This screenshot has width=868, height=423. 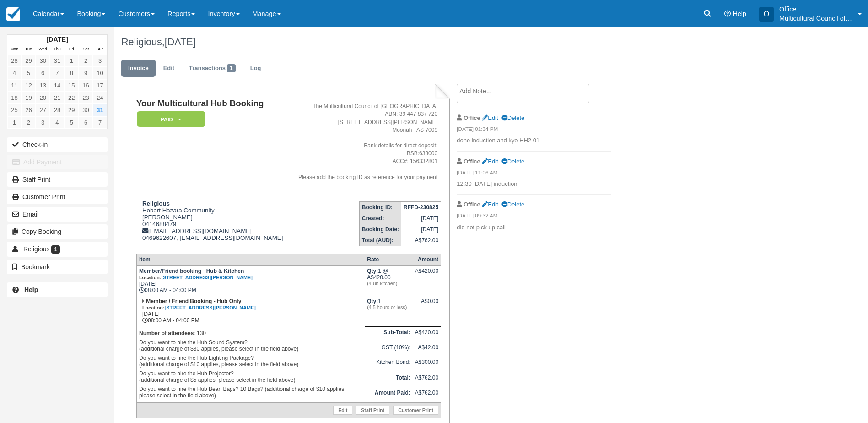 What do you see at coordinates (86, 61) in the screenshot?
I see `a: 2` at bounding box center [86, 61].